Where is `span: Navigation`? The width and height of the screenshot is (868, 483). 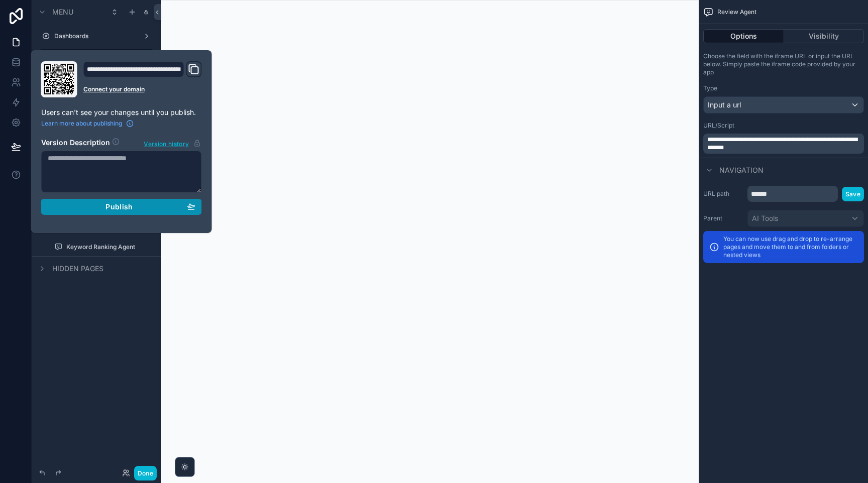 span: Navigation is located at coordinates (742, 170).